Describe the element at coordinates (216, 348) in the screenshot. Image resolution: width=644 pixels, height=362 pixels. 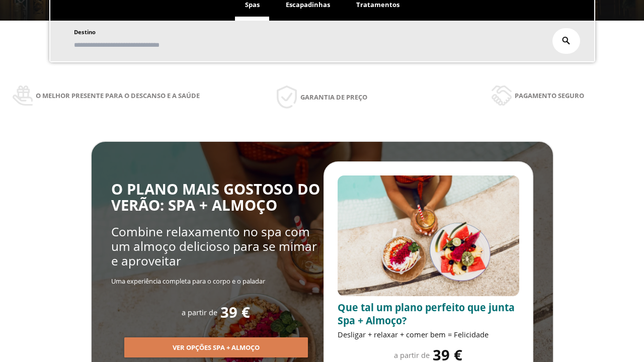
I see `a: Ver opções Spa + Almoço` at that location.